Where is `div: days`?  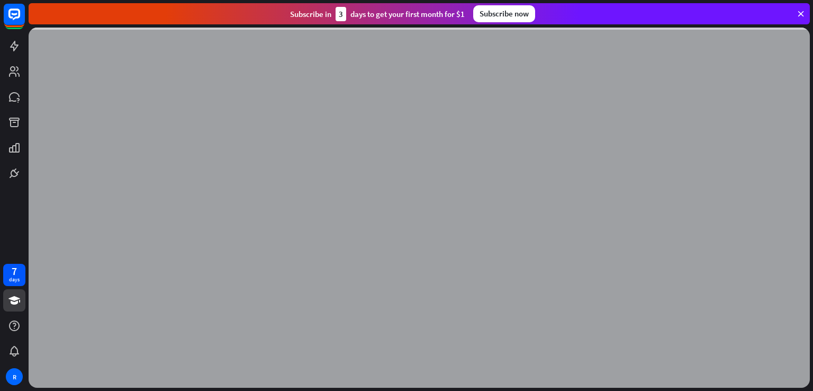 div: days is located at coordinates (14, 280).